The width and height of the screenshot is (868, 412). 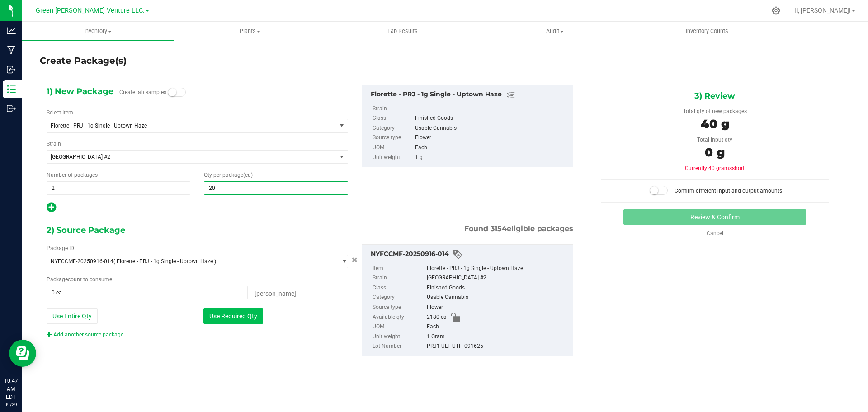 I want to click on span: Florette - PRJ - 1g Single - Uptown Haze, so click(x=186, y=126).